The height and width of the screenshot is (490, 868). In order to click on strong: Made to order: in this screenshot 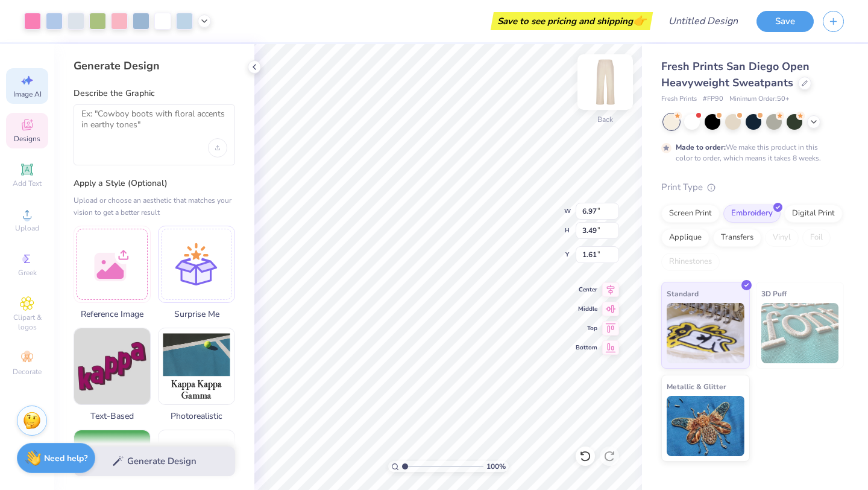, I will do `click(701, 147)`.